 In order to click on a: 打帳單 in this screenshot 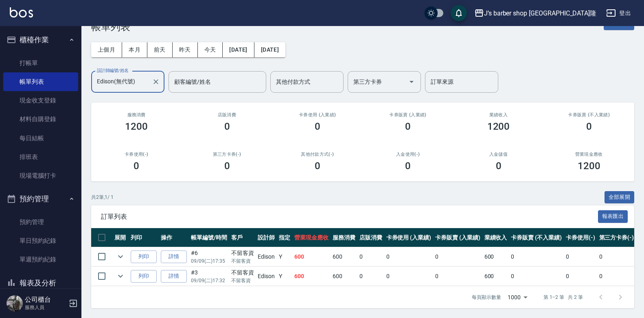, I will do `click(41, 63)`.